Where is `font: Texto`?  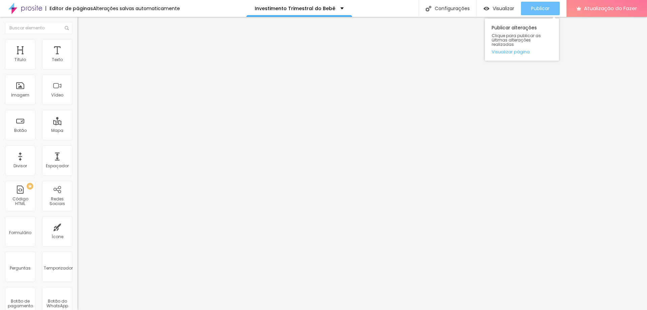 font: Texto is located at coordinates (57, 59).